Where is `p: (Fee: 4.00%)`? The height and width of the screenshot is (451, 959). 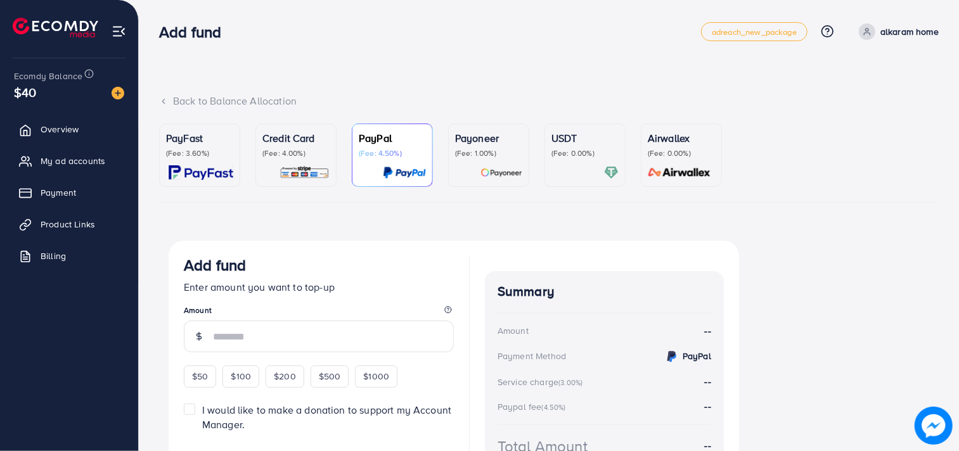 p: (Fee: 4.00%) is located at coordinates (296, 153).